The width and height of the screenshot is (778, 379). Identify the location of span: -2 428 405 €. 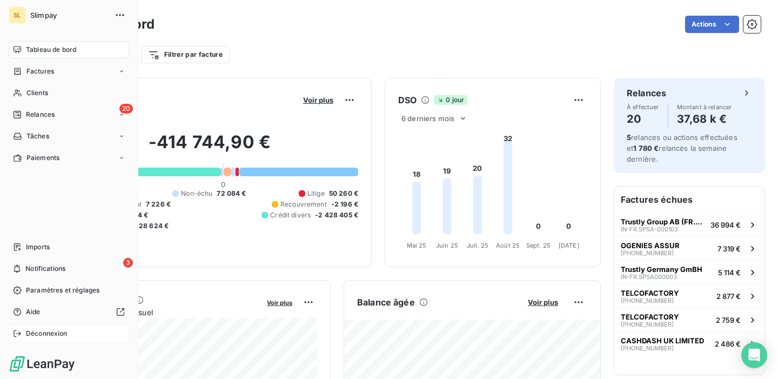
(337, 215).